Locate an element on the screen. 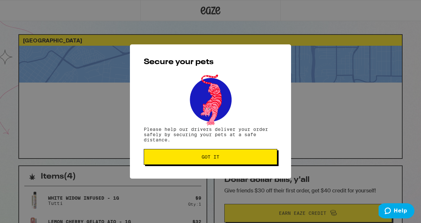  img: pets is located at coordinates (210, 100).